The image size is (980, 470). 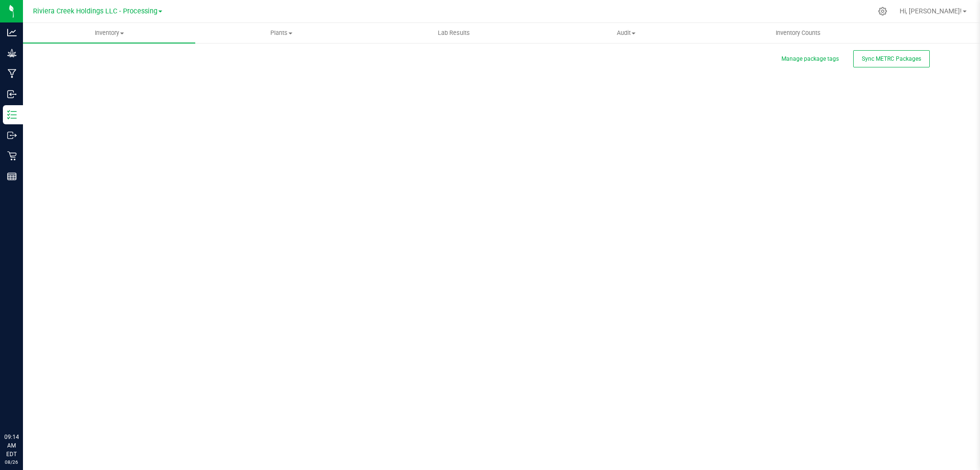 I want to click on span: Inventory, so click(x=109, y=33).